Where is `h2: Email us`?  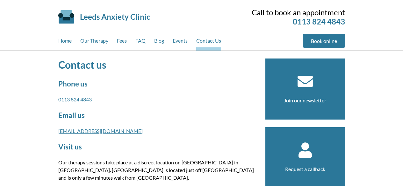 h2: Email us is located at coordinates (158, 115).